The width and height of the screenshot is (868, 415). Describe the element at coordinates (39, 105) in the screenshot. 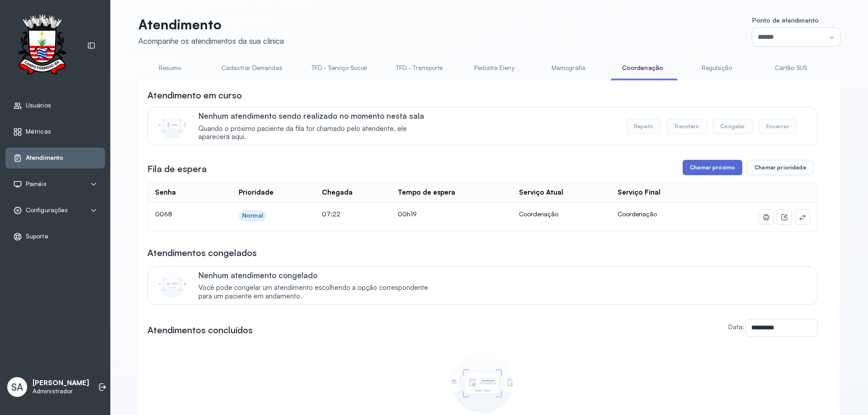

I see `span: Usuários` at that location.